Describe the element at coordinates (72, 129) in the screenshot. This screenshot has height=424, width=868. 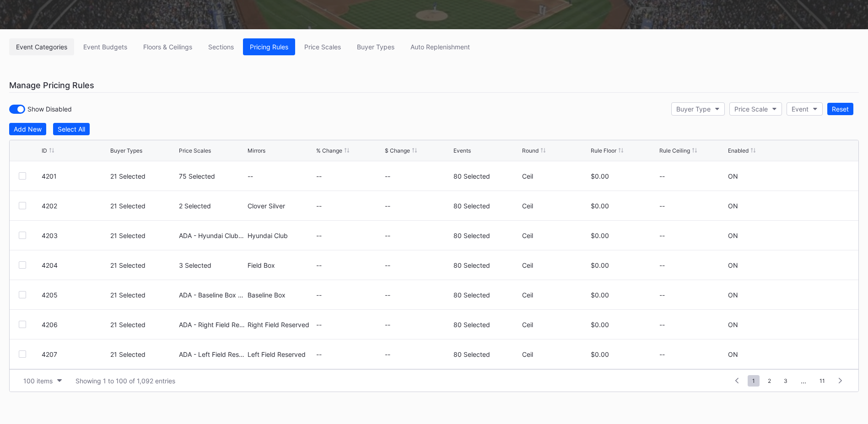
I see `button: Select All` at that location.